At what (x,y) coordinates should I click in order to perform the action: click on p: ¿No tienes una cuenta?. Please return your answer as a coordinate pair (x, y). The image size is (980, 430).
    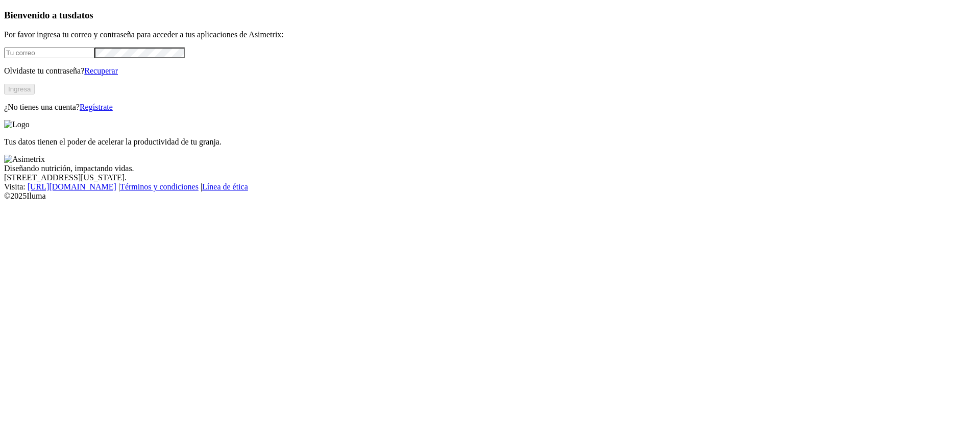
    Looking at the image, I should click on (490, 107).